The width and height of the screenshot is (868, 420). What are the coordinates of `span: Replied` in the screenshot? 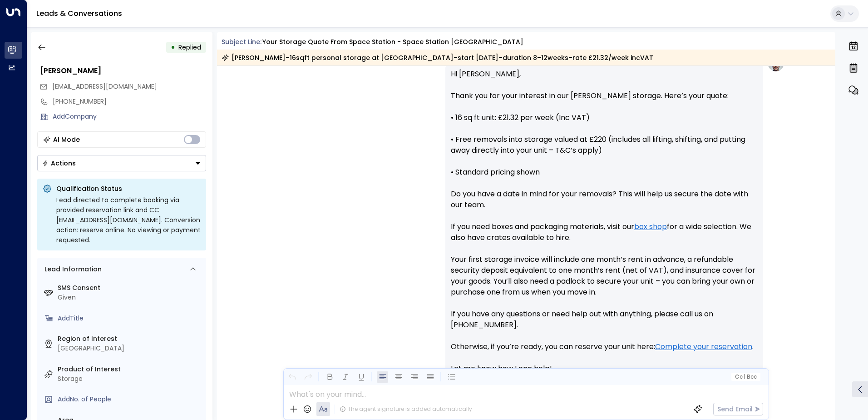 It's located at (190, 47).